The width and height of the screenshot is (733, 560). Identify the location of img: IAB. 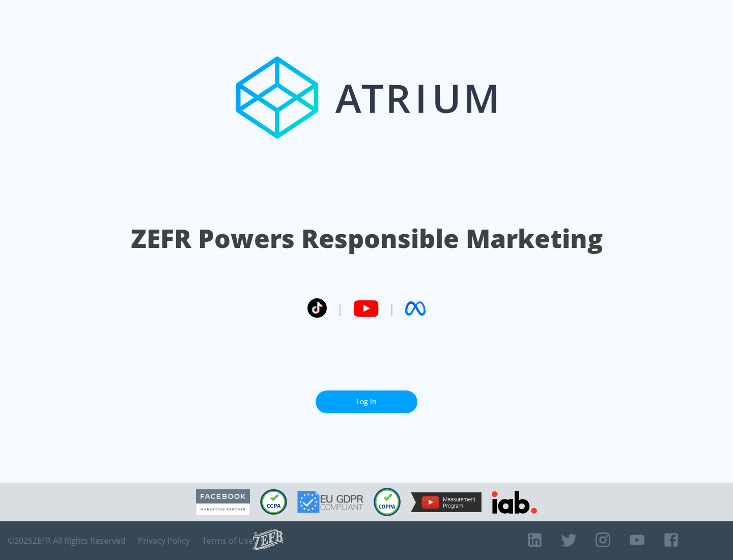
(514, 502).